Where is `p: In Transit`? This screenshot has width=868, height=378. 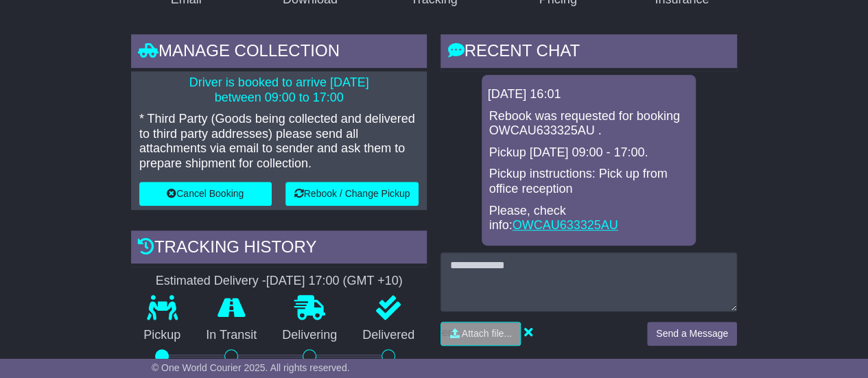
p: In Transit is located at coordinates (231, 335).